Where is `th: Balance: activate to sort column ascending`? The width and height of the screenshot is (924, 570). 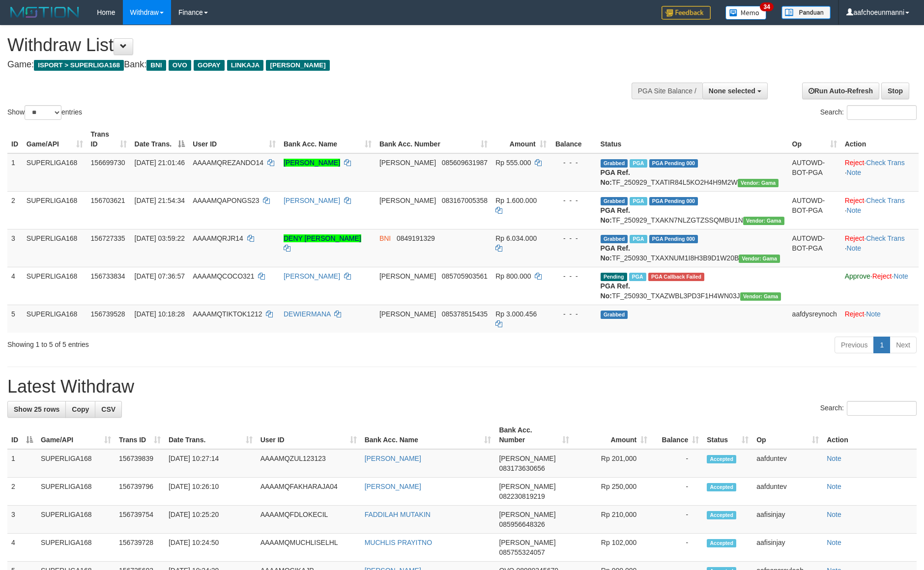
th: Balance: activate to sort column ascending is located at coordinates (677, 435).